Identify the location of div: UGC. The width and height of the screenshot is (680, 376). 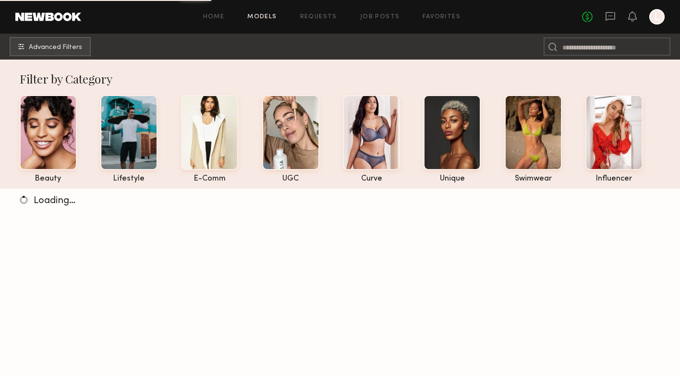
(290, 179).